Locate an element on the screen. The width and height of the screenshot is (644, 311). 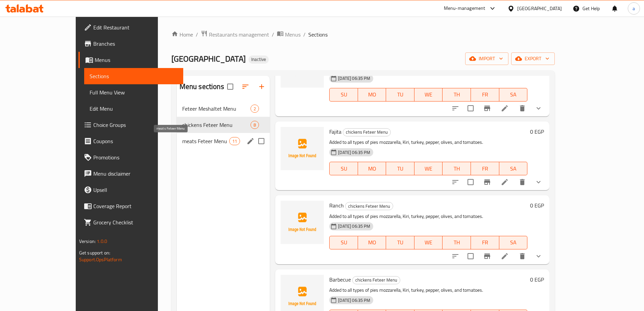
span: Restaurants management is located at coordinates (239, 34).